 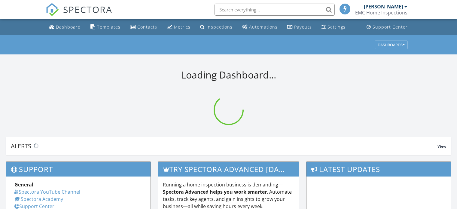 I want to click on div: Payouts, so click(x=303, y=27).